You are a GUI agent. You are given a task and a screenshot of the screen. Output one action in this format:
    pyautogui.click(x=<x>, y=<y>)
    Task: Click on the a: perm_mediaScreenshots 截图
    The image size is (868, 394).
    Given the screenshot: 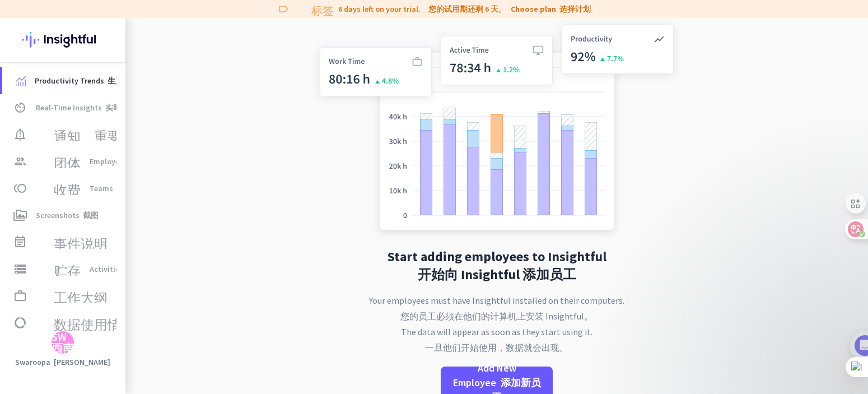 What is the action you would take?
    pyautogui.click(x=64, y=215)
    